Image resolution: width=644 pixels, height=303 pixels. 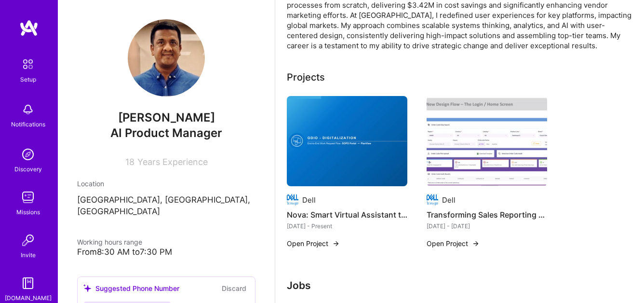 What do you see at coordinates (28, 240) in the screenshot?
I see `img: Invite` at bounding box center [28, 240].